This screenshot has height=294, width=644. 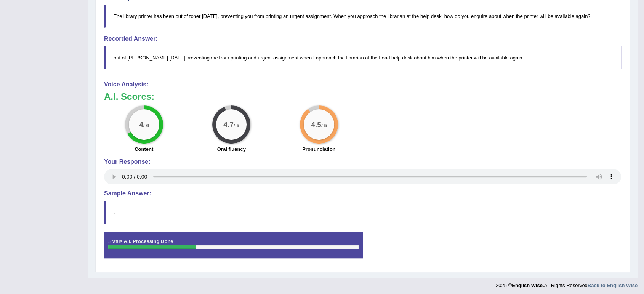 I want to click on div: 2025 © All Rights Reserved, so click(x=566, y=283).